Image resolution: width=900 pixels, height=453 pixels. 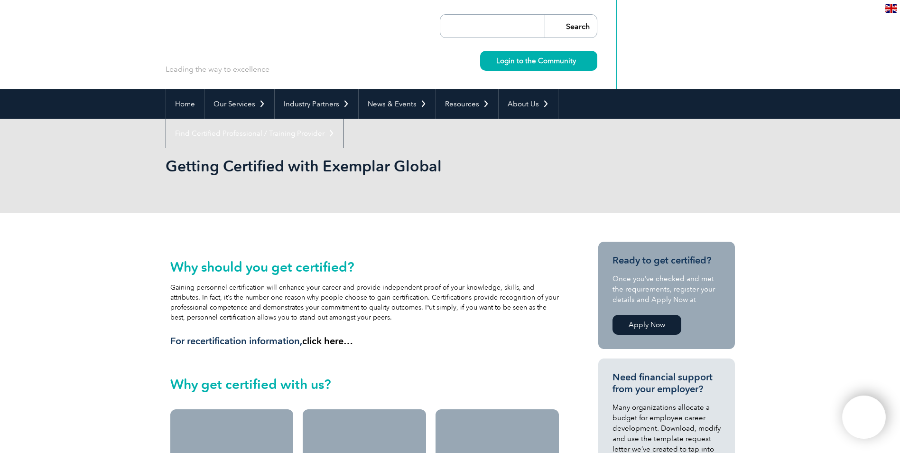 What do you see at coordinates (397, 104) in the screenshot?
I see `a: News & Events` at bounding box center [397, 104].